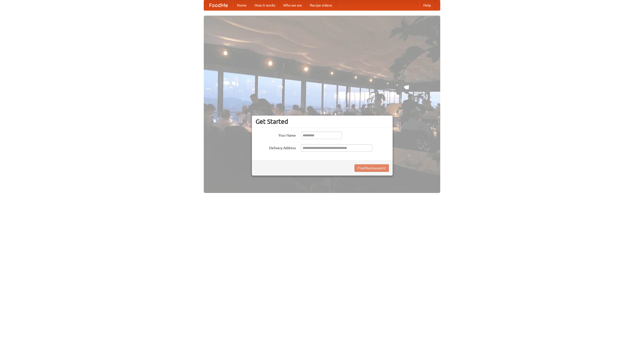 The width and height of the screenshot is (644, 356). What do you see at coordinates (427, 5) in the screenshot?
I see `a: Help` at bounding box center [427, 5].